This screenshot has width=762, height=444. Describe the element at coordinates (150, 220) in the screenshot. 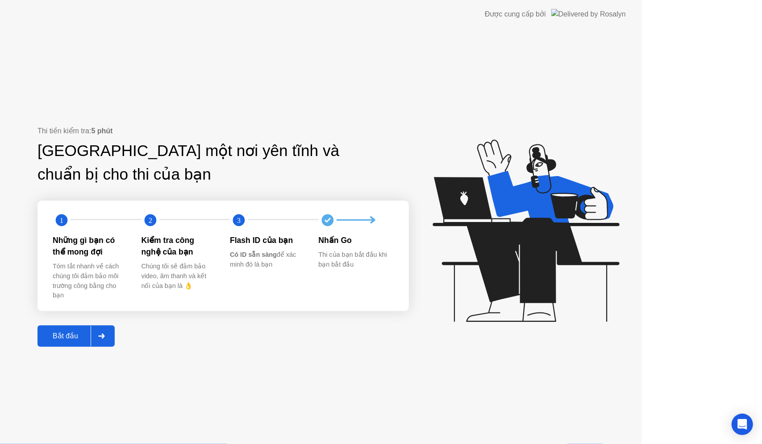

I see `text: 2` at that location.